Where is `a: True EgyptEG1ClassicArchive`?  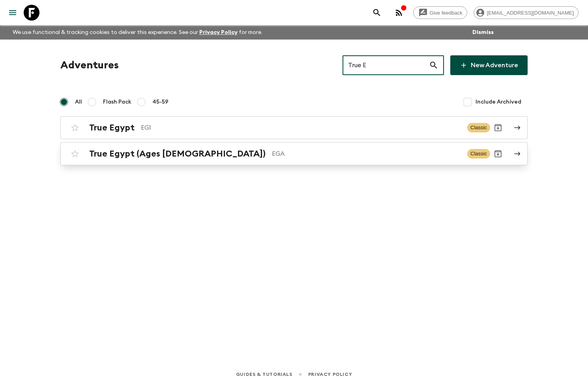
a: True EgyptEG1ClassicArchive is located at coordinates (294, 128).